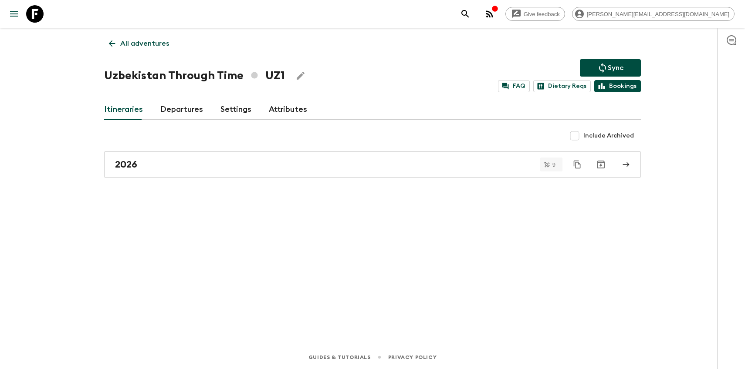 The image size is (745, 369). What do you see at coordinates (465, 14) in the screenshot?
I see `button: search adventures` at bounding box center [465, 14].